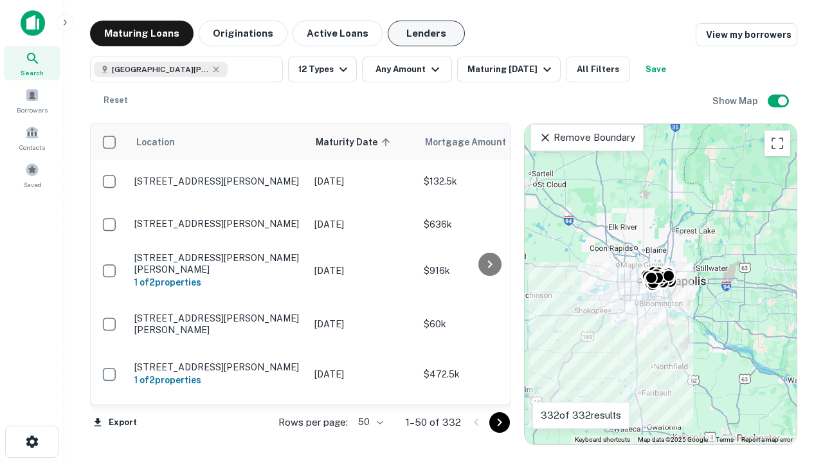  I want to click on span: Location, so click(155, 142).